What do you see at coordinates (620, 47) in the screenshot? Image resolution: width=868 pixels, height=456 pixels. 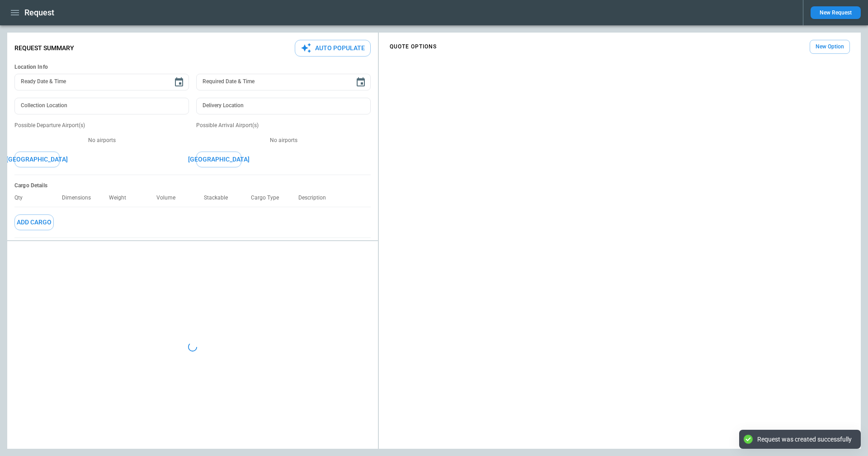 I see `div: scrollable content` at bounding box center [620, 47].